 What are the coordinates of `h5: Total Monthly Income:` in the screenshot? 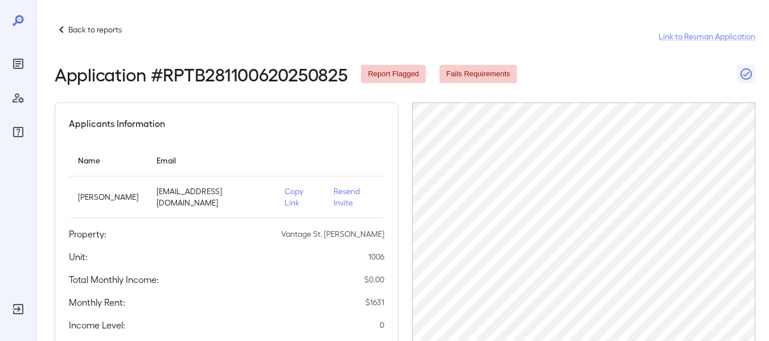 It's located at (114, 280).